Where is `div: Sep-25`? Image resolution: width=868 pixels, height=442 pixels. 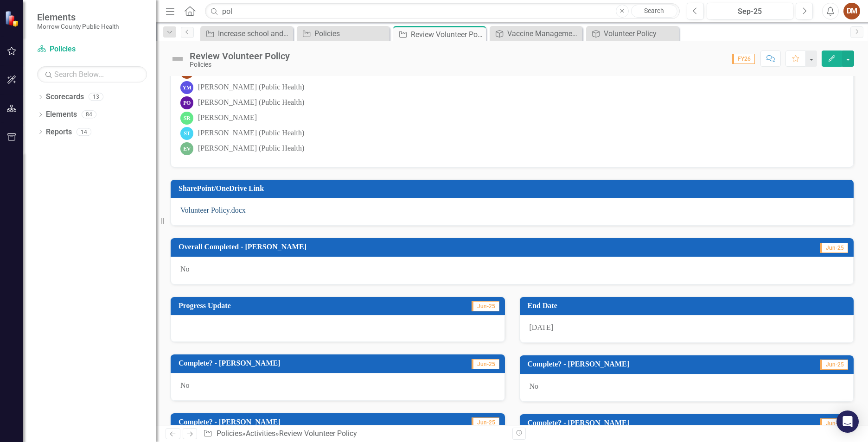
div: Sep-25 is located at coordinates (750, 12).